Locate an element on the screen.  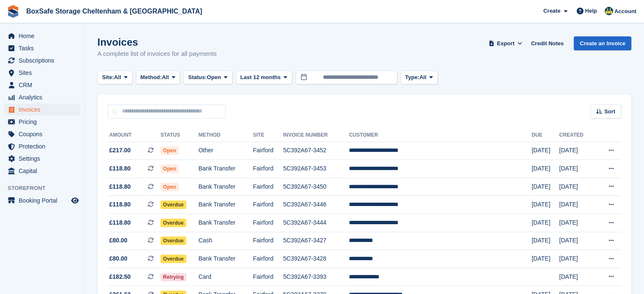
span: £217.00 is located at coordinates (120, 150).